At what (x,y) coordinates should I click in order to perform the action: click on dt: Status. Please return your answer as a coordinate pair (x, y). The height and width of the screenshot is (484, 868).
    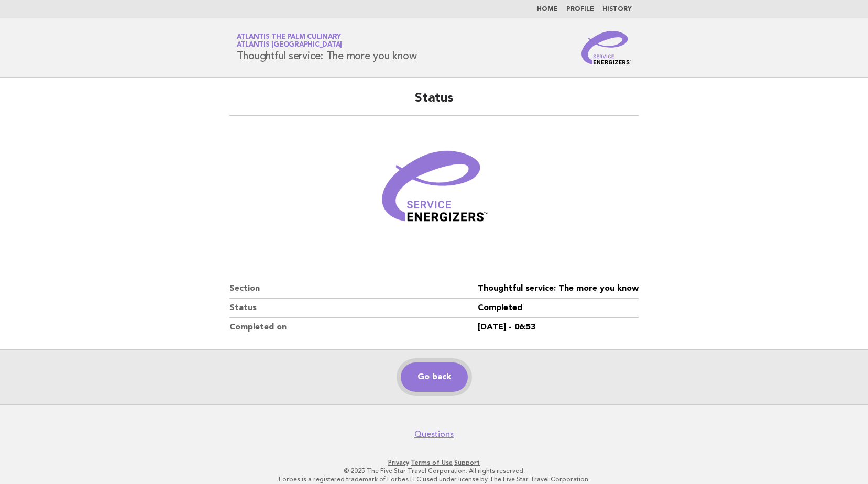
    Looking at the image, I should click on (353, 308).